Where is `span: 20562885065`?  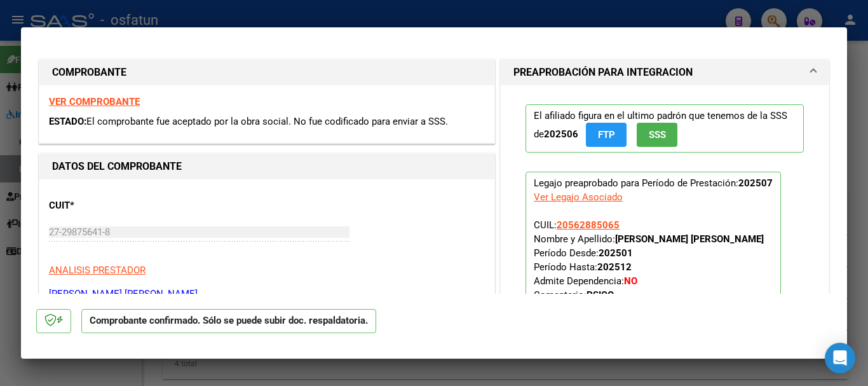
span: 20562885065 is located at coordinates (588, 225).